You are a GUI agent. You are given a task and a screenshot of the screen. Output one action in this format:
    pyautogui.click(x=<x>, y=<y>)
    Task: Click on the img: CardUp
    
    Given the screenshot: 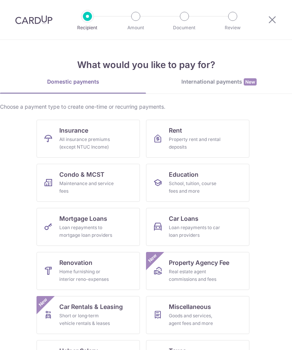 What is the action you would take?
    pyautogui.click(x=34, y=20)
    